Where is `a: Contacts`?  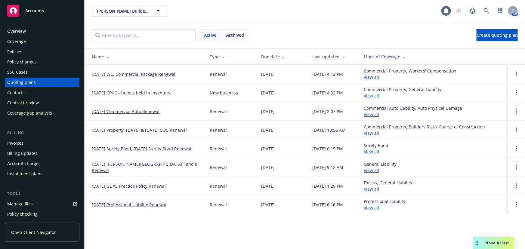
a: Contacts is located at coordinates (42, 93).